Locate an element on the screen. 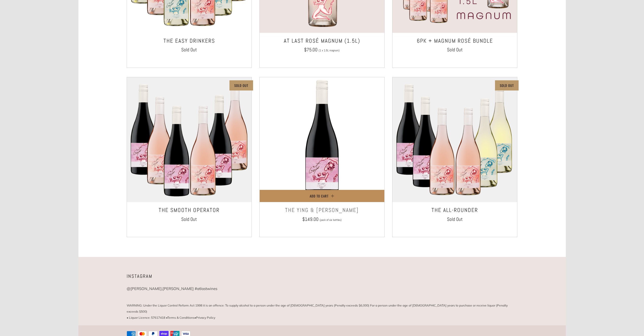  a: The Easy Drinkers Sold Out is located at coordinates (189, 48).